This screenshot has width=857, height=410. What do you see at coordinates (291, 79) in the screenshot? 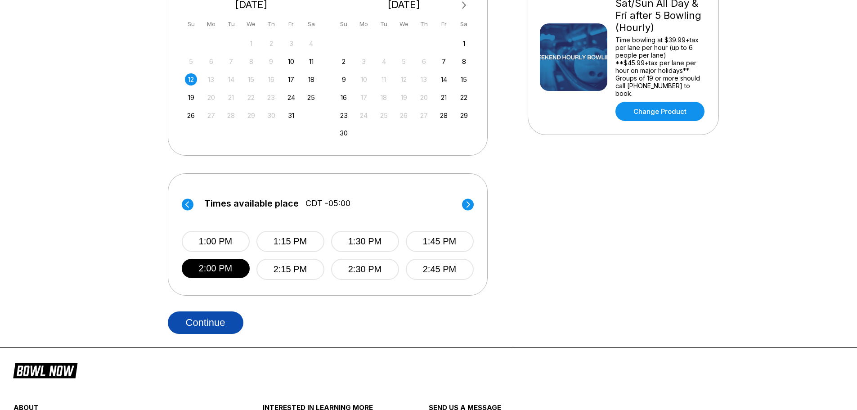
I see `div: Choose Friday, October 17th, 2025` at bounding box center [291, 79].